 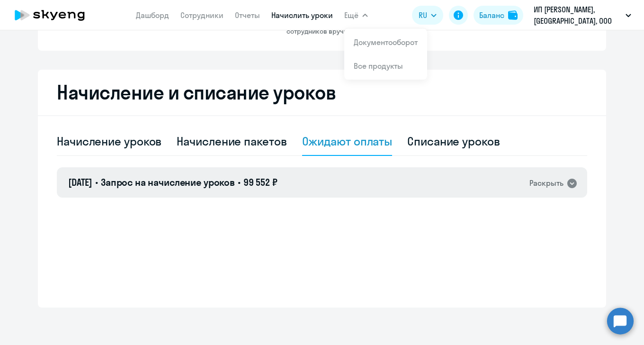 What do you see at coordinates (454, 141) in the screenshot?
I see `div: Списание уроков` at bounding box center [454, 141].